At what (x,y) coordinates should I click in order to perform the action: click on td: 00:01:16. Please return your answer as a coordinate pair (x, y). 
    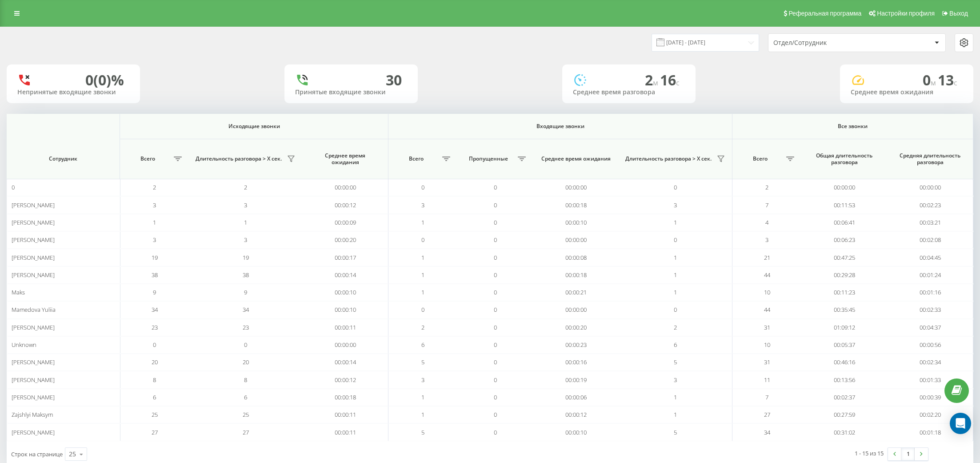
    Looking at the image, I should click on (930, 292).